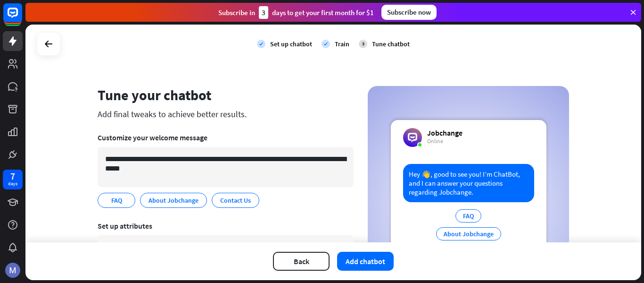 This screenshot has width=644, height=283. I want to click on button: Open LiveChat chat widget, so click(22, 18).